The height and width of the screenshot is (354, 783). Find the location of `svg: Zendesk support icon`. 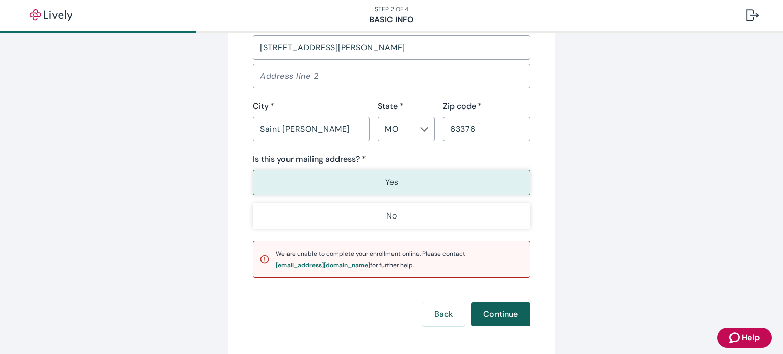

svg: Zendesk support icon is located at coordinates (736, 338).